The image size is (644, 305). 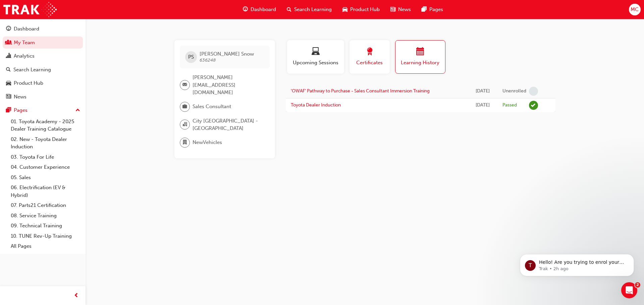 I want to click on span: Product Hub, so click(x=365, y=9).